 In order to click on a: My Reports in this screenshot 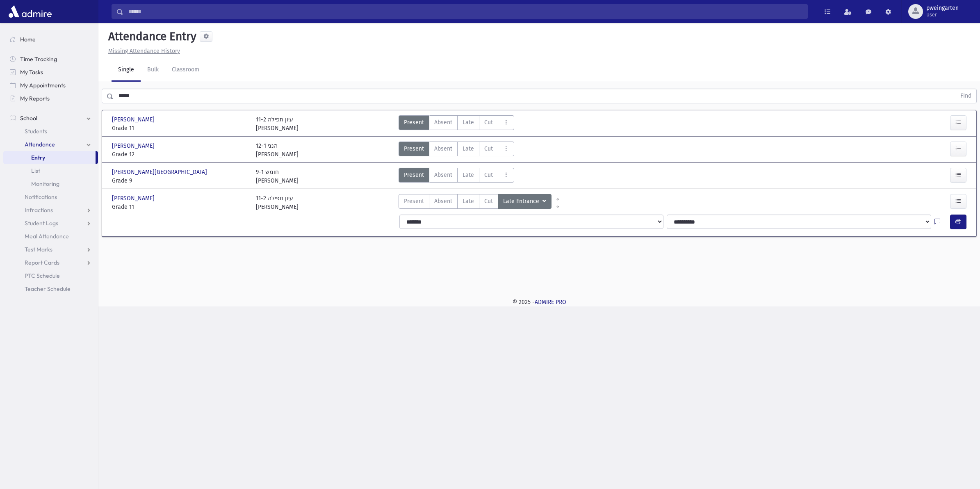, I will do `click(50, 98)`.